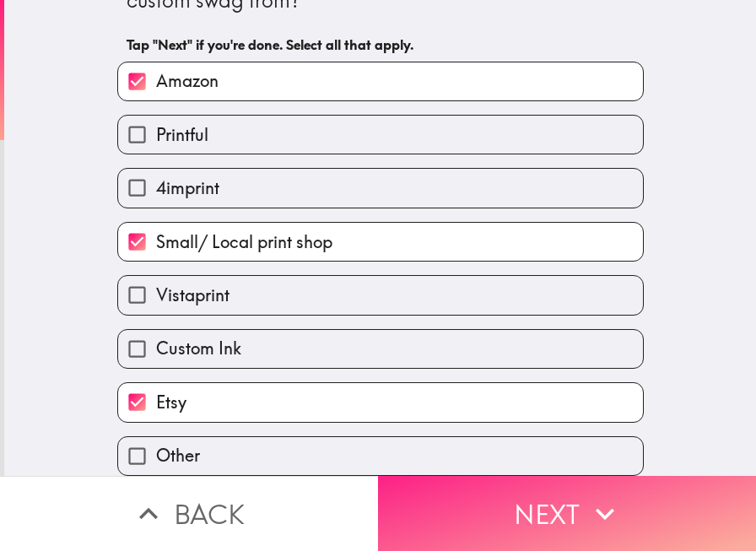 The width and height of the screenshot is (756, 551). Describe the element at coordinates (381, 242) in the screenshot. I see `button: Small/ Local print shop` at that location.